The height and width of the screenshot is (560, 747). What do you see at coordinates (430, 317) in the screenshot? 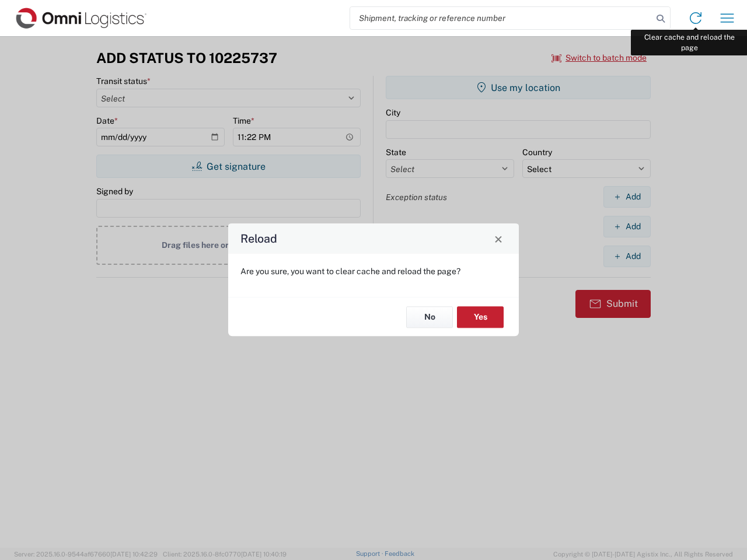
I see `button: No` at bounding box center [430, 317].